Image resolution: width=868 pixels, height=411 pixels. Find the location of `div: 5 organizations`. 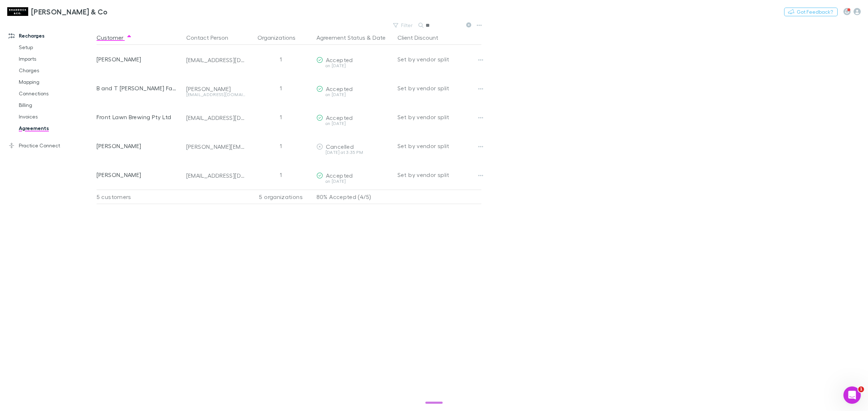

div: 5 organizations is located at coordinates (281, 197).